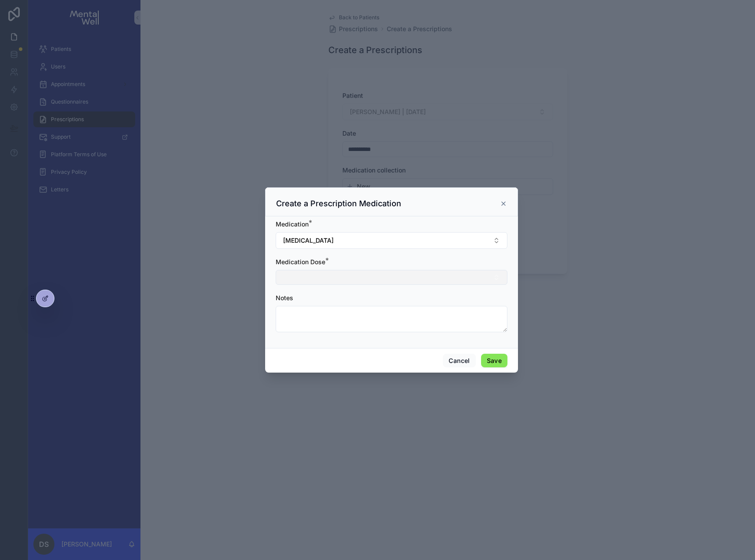 The width and height of the screenshot is (755, 560). Describe the element at coordinates (339, 204) in the screenshot. I see `h3: Create a Prescription Medication` at that location.